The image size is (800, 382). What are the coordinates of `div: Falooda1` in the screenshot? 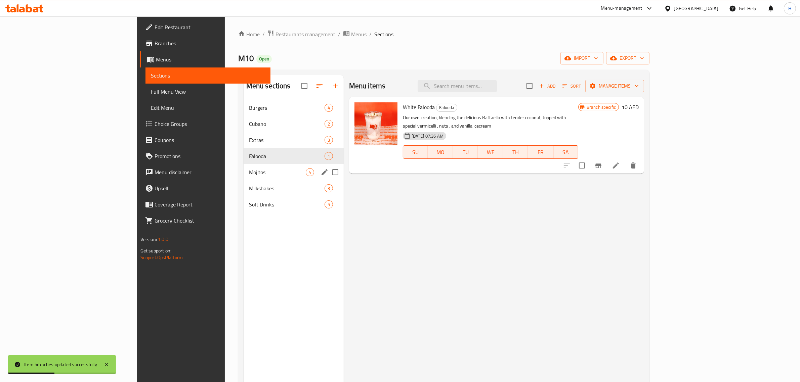 It's located at (294, 156).